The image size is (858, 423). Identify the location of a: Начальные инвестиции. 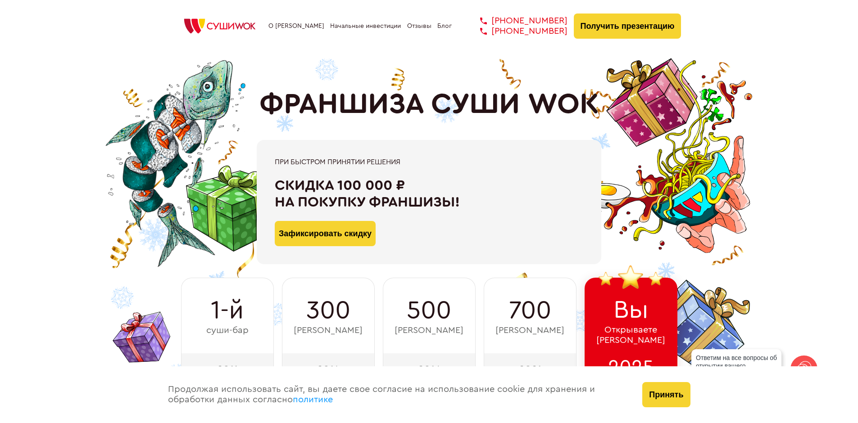
(365, 26).